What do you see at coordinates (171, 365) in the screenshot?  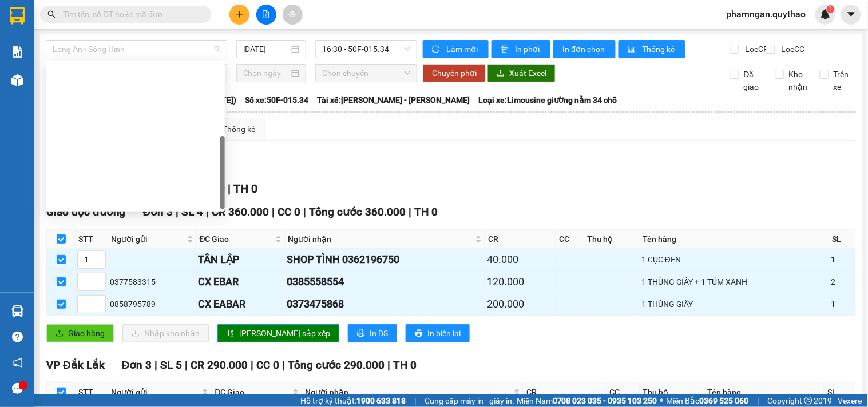 I see `span: SL 5` at bounding box center [171, 365].